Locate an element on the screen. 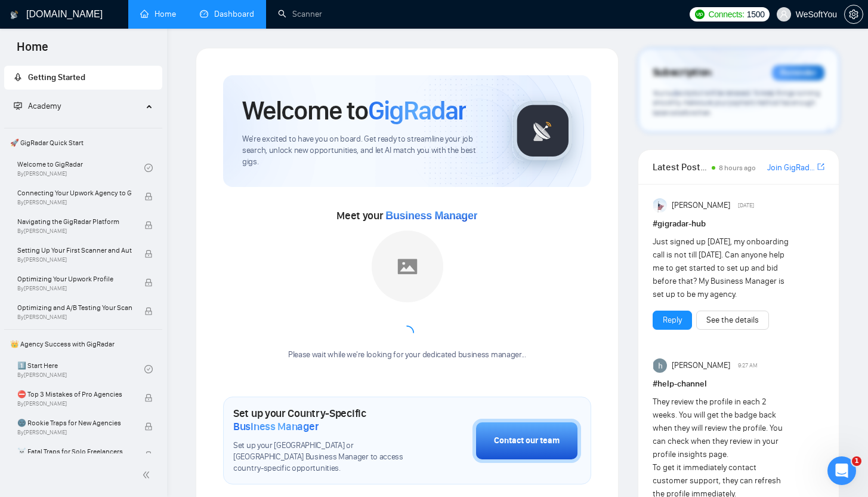 Image resolution: width=868 pixels, height=497 pixels. div: Reminder is located at coordinates (798, 73).